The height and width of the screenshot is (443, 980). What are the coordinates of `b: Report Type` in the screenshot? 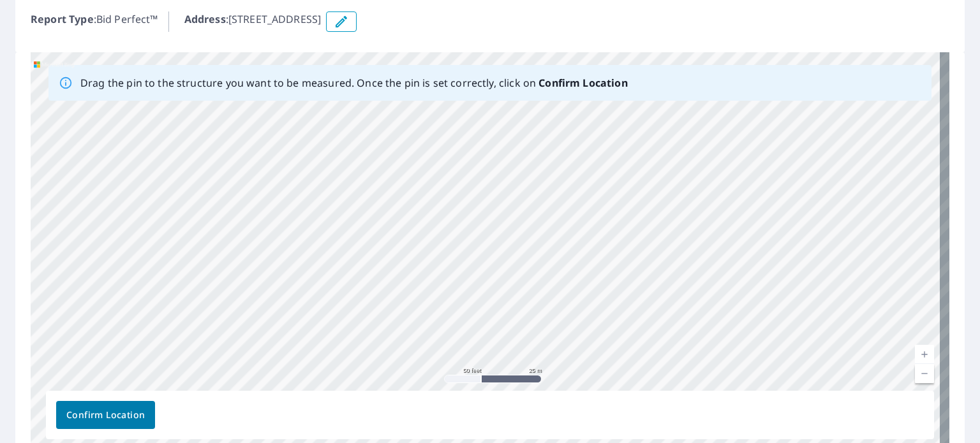 It's located at (62, 19).